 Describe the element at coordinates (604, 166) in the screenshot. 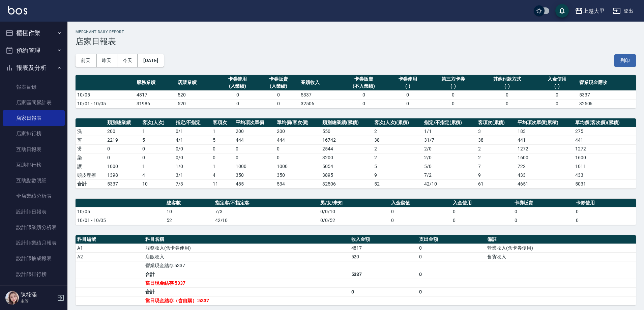

I see `td: 1011` at that location.